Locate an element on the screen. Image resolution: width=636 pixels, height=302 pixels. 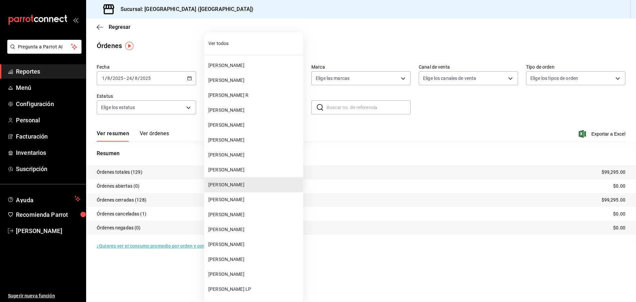
span: Ver todos is located at coordinates (255, 43).